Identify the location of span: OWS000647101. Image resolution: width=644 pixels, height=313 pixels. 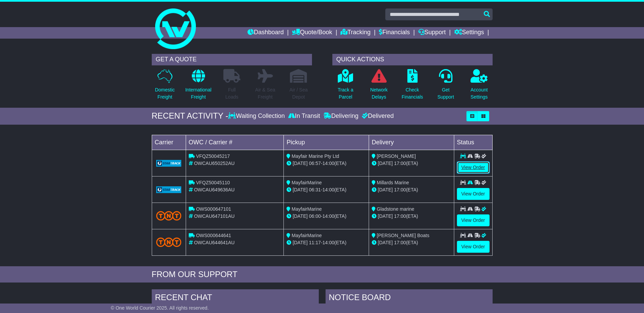
(213, 209).